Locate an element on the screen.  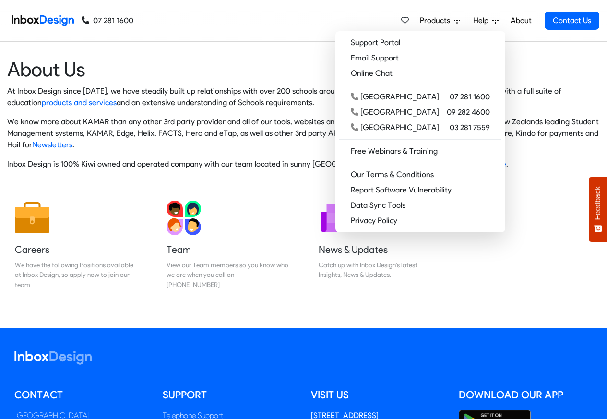
span: 09 282 4600 is located at coordinates (468, 112).